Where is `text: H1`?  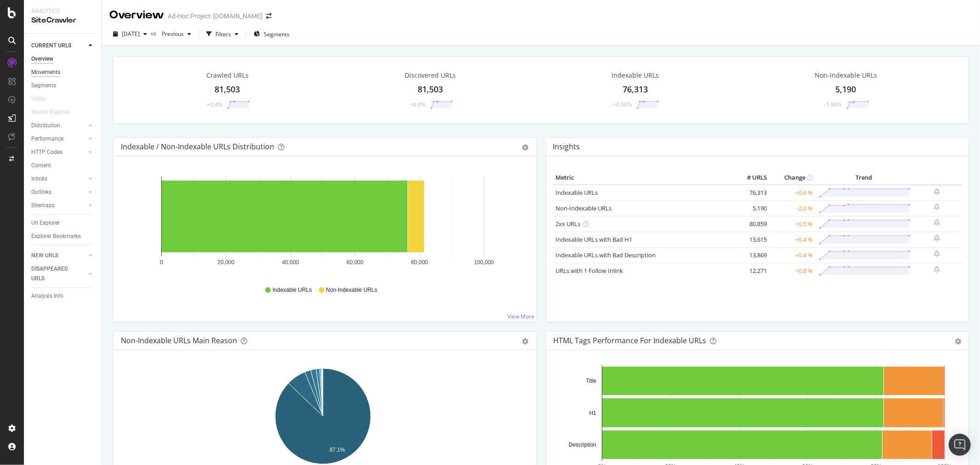
text: H1 is located at coordinates (593, 414).